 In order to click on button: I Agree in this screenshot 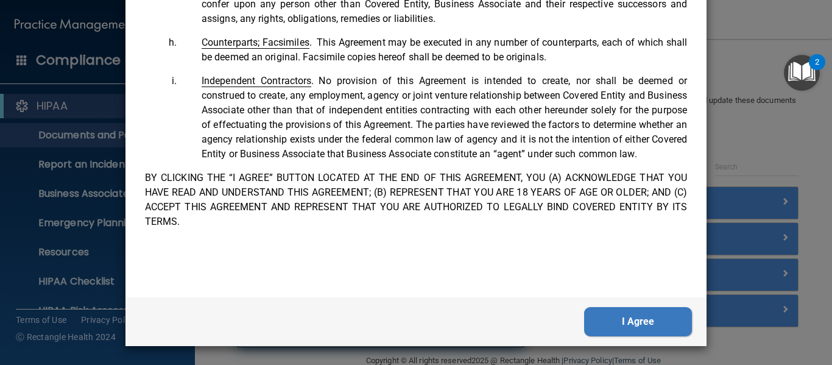, I will do `click(638, 322)`.